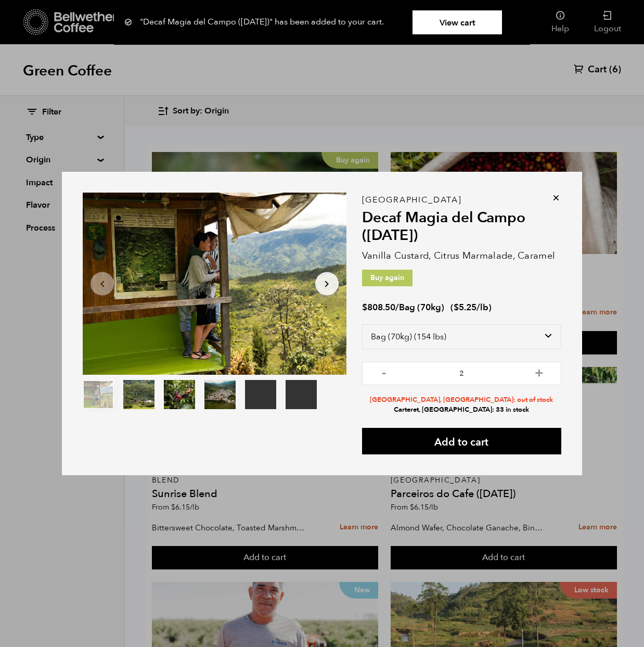 This screenshot has width=644, height=647. I want to click on span: Bag (70kg), so click(422, 307).